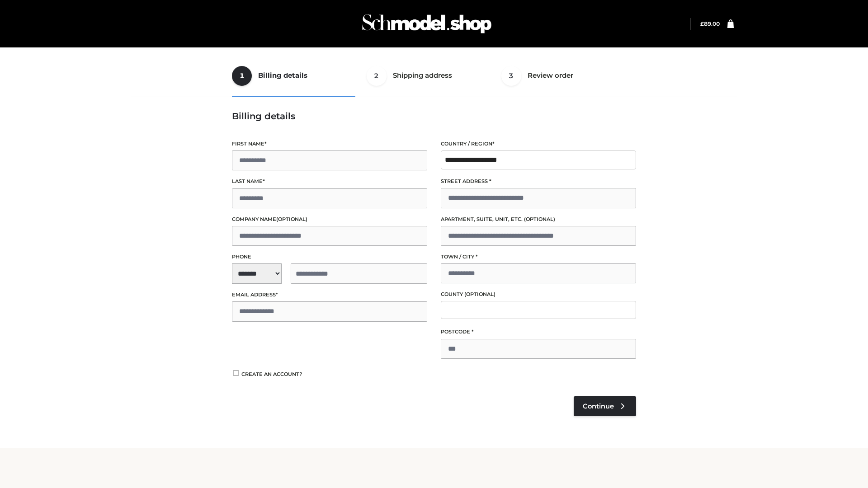  Describe the element at coordinates (605, 407) in the screenshot. I see `a: Continue` at that location.